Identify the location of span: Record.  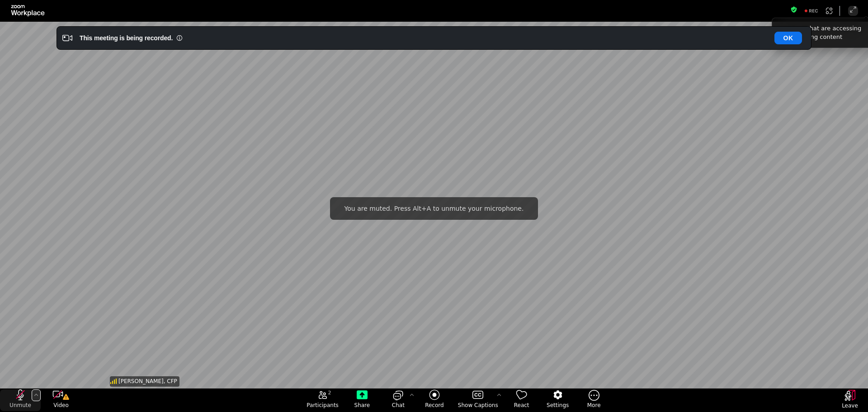
(434, 405).